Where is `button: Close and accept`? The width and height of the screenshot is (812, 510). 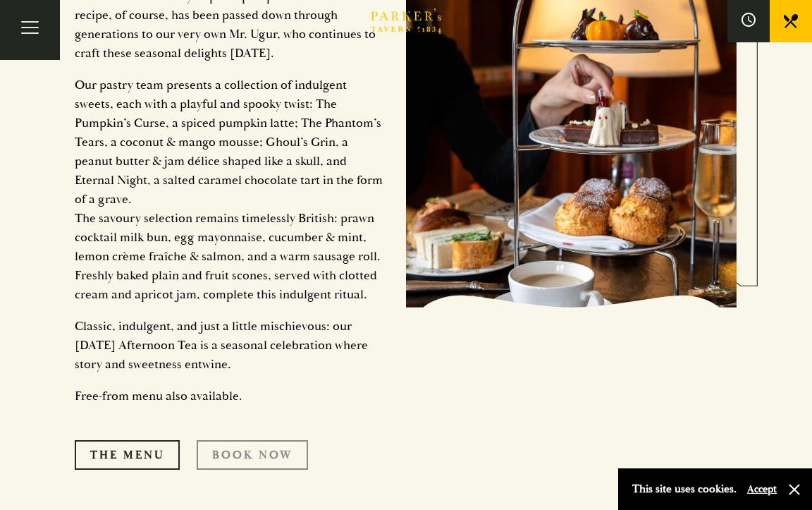 button: Close and accept is located at coordinates (794, 489).